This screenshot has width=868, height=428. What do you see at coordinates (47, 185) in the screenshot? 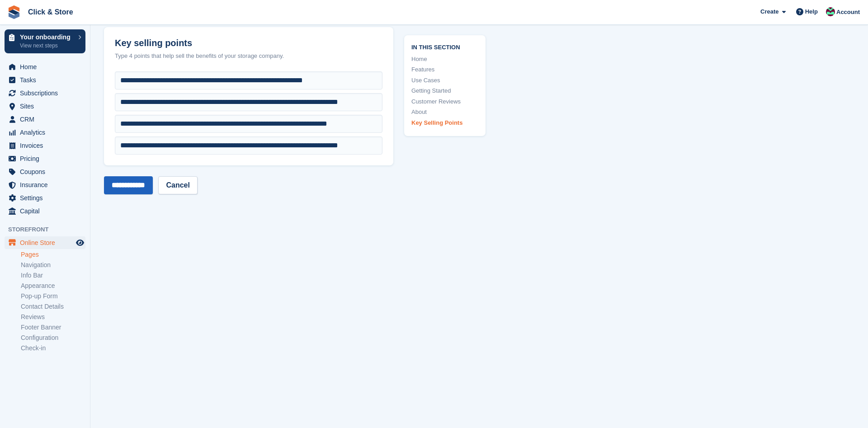
I see `span: Insurance` at bounding box center [47, 185].